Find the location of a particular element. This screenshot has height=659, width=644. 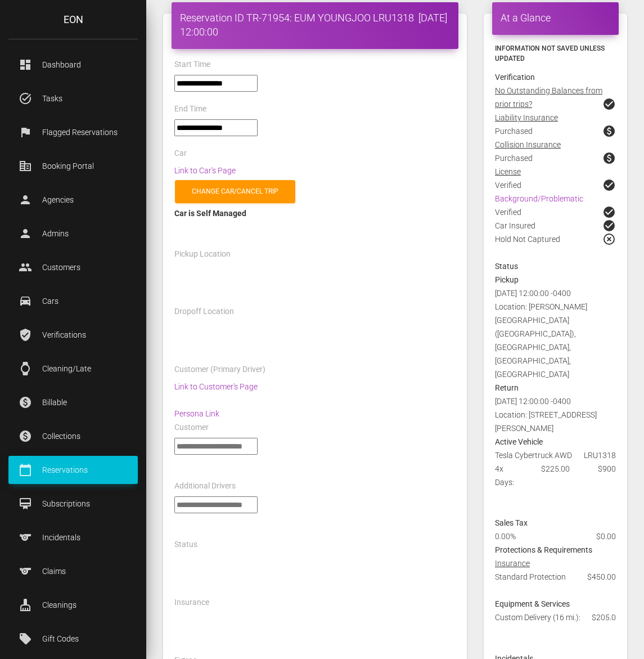

a: Background/Problematic is located at coordinates (539, 199).